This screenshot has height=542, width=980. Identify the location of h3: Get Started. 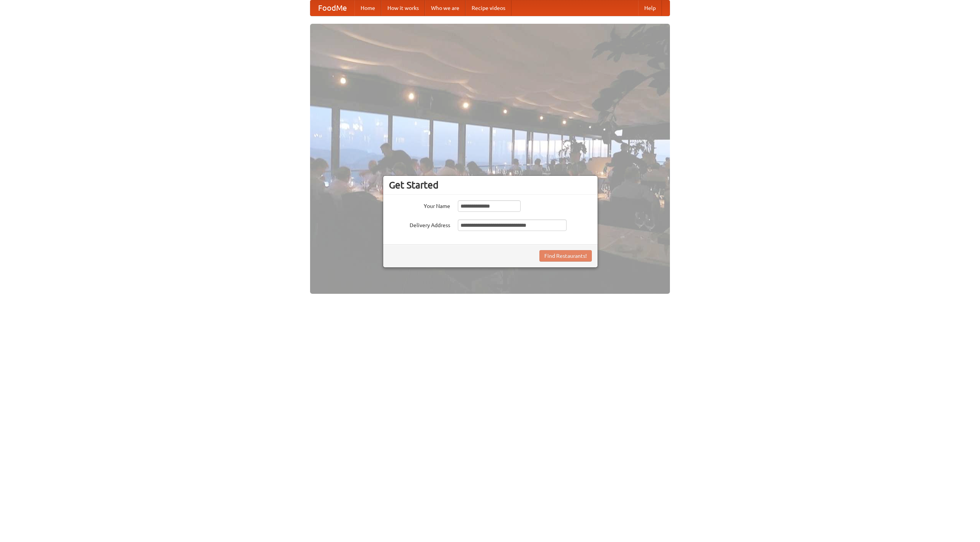
(490, 185).